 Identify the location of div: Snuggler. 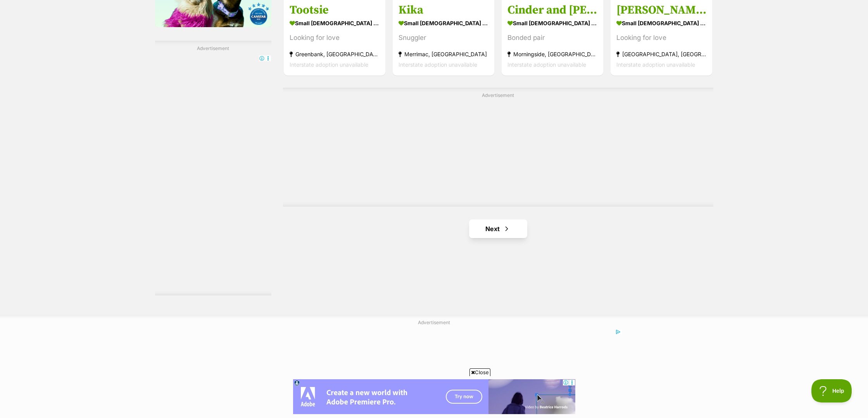
(444, 38).